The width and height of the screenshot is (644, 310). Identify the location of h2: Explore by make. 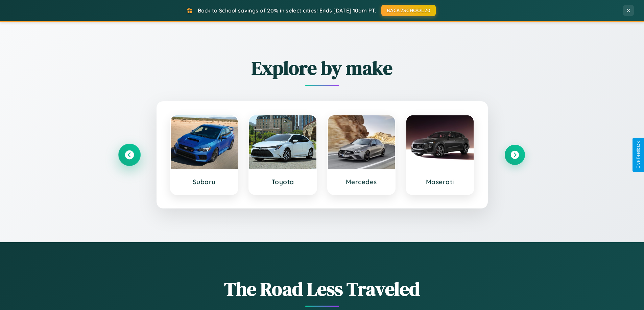
(322, 68).